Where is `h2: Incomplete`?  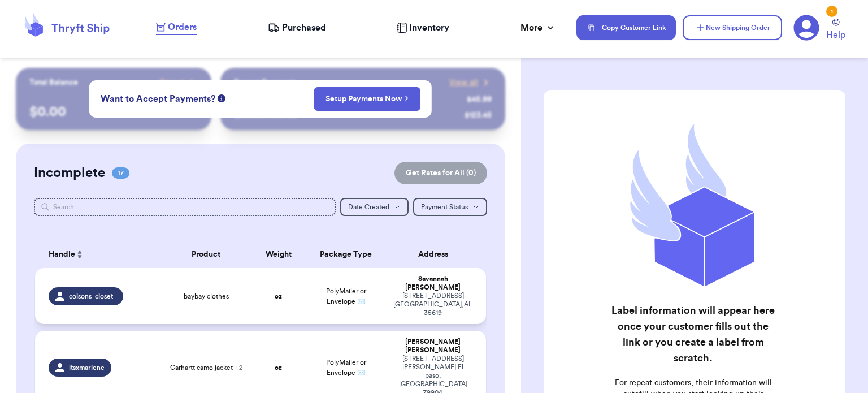 h2: Incomplete is located at coordinates (70, 173).